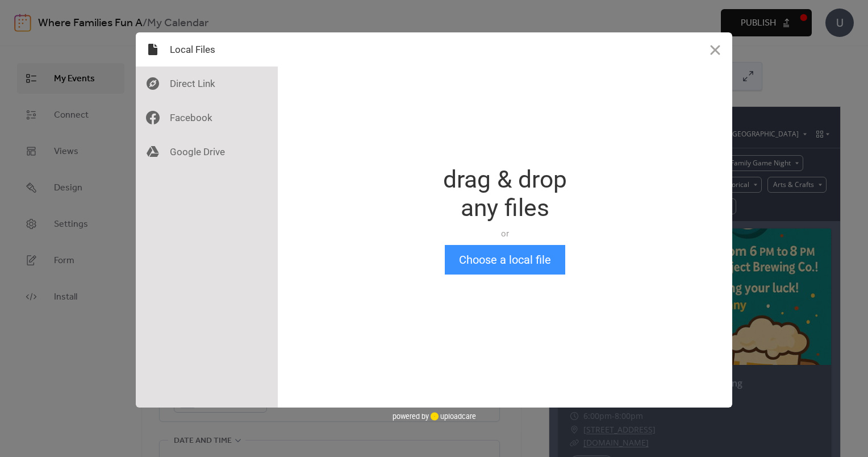 This screenshot has height=457, width=868. I want to click on a: uploadcare, so click(452, 415).